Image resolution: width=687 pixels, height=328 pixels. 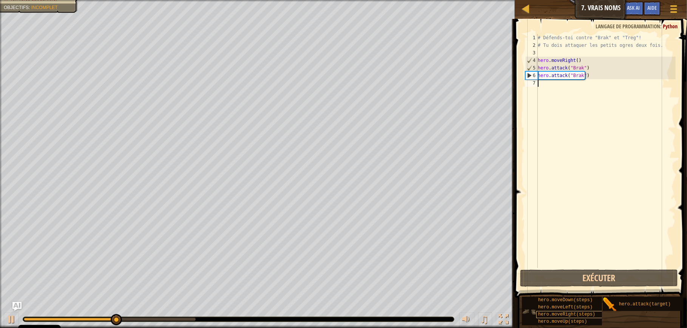 What do you see at coordinates (532, 60) in the screenshot?
I see `div: 4` at bounding box center [532, 60].